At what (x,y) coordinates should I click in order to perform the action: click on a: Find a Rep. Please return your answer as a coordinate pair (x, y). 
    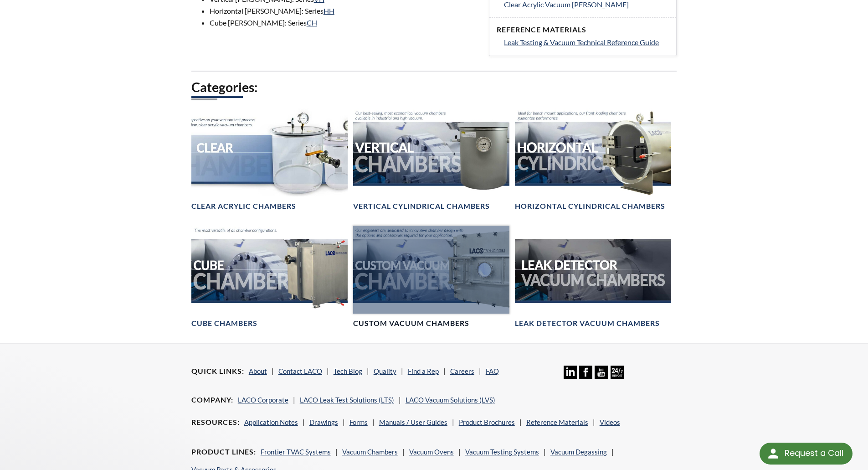
    Looking at the image, I should click on (423, 371).